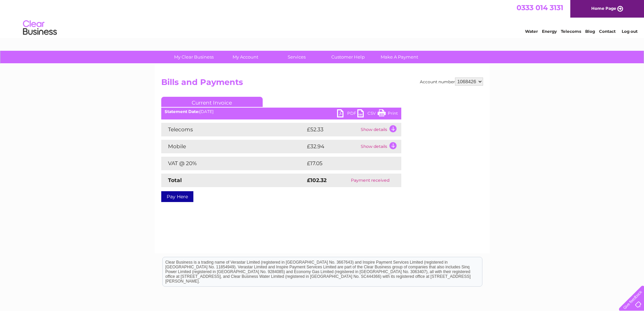 This screenshot has width=644, height=311. What do you see at coordinates (348, 57) in the screenshot?
I see `a: Customer Help` at bounding box center [348, 57].